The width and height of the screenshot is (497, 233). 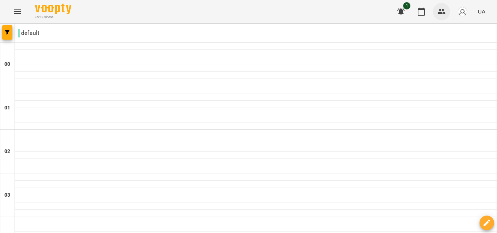 What do you see at coordinates (53, 17) in the screenshot?
I see `span: For Business` at bounding box center [53, 17].